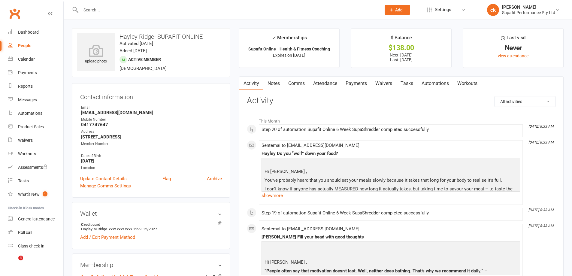 This screenshot has width=572, height=276. I want to click on a: Notes, so click(274, 84).